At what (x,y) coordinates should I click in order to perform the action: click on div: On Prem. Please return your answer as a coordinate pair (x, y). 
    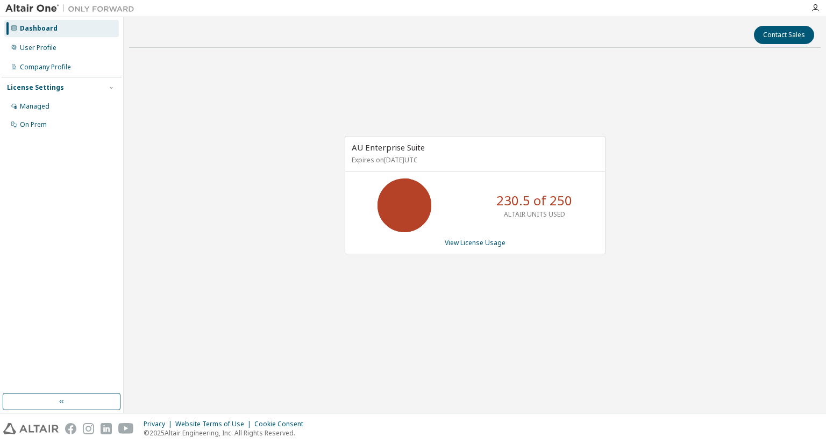
    Looking at the image, I should click on (33, 125).